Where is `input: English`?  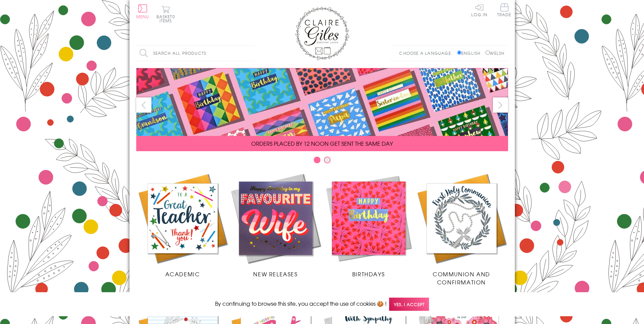 input: English is located at coordinates (459, 53).